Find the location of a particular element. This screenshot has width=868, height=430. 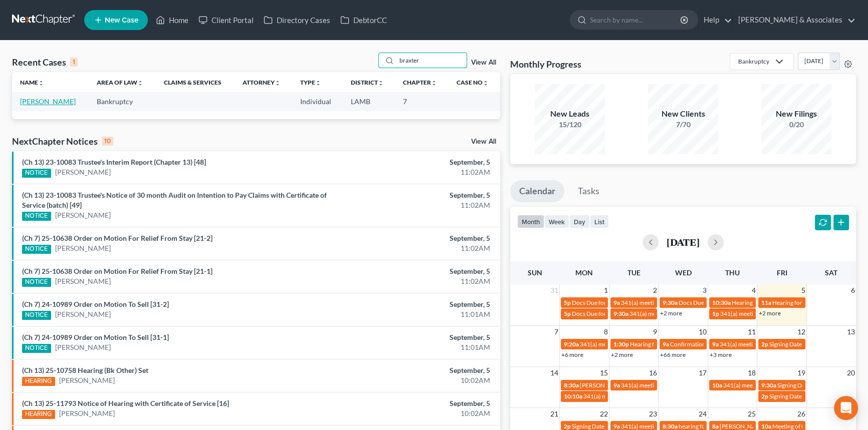

span: 17 is located at coordinates (702, 373).